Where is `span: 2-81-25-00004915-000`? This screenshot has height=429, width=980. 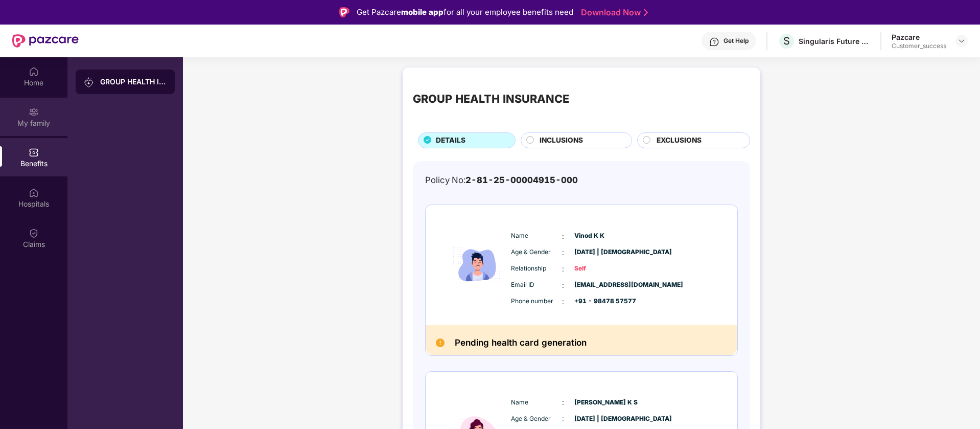
span: 2-81-25-00004915-000 is located at coordinates (522, 180).